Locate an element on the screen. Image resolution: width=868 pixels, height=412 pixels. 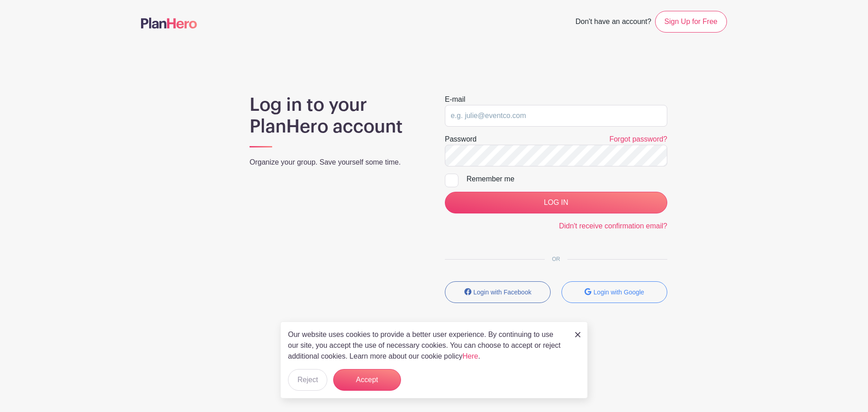
img: logo-507f7623f17ff9eddc593b1ce0a138ce2505c220e1c5a4e2b4648c50719b7d32.svg is located at coordinates (169, 23).